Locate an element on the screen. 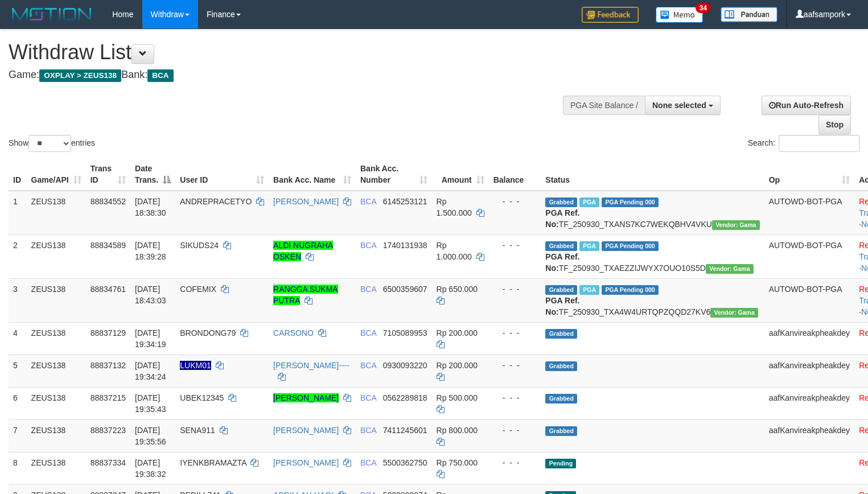  label: Search: is located at coordinates (803, 143).